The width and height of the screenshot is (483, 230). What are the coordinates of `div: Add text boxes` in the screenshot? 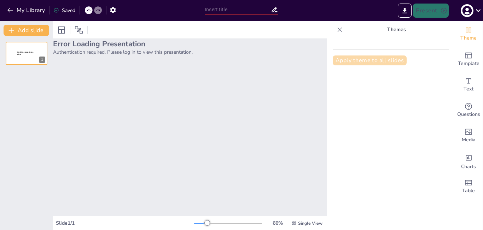 It's located at (468, 85).